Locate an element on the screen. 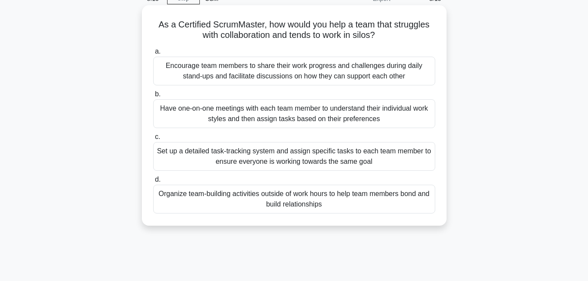 The height and width of the screenshot is (281, 588). div: Have one-on-one meetings with each team member to understand their individual work styles and the... is located at coordinates (294, 114).